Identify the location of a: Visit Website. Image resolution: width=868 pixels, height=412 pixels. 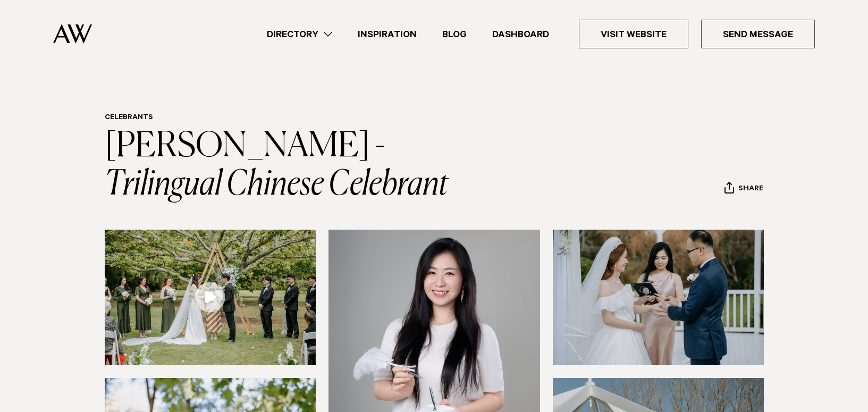
(634, 34).